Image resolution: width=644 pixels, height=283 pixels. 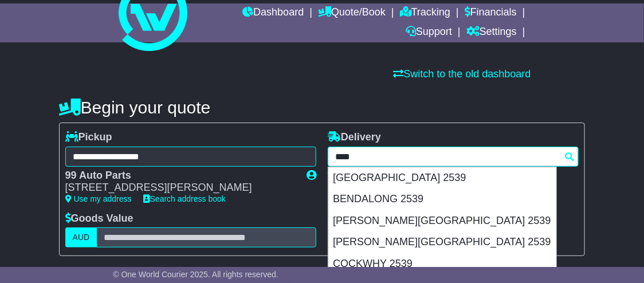 I want to click on a: Tracking, so click(x=425, y=13).